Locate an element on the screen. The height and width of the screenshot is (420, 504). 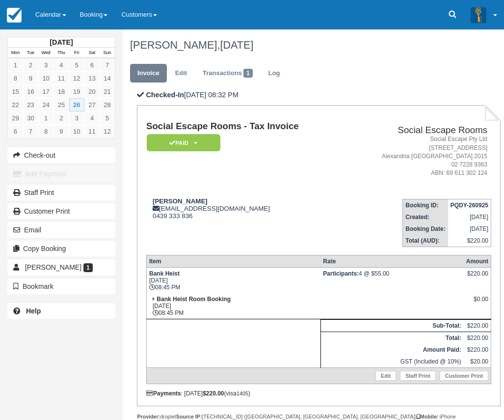
th: Item is located at coordinates (233, 262).